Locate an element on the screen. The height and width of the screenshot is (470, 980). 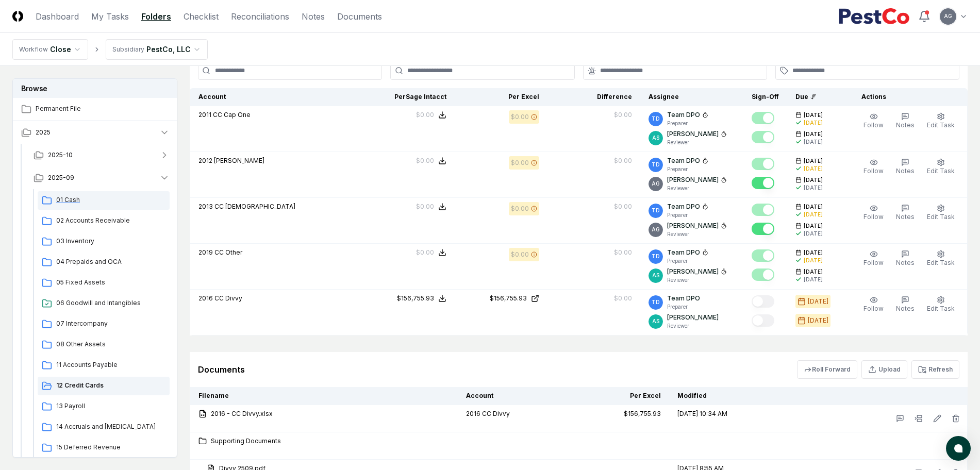
span: 06 Goodwill and Intangibles is located at coordinates (111, 303).